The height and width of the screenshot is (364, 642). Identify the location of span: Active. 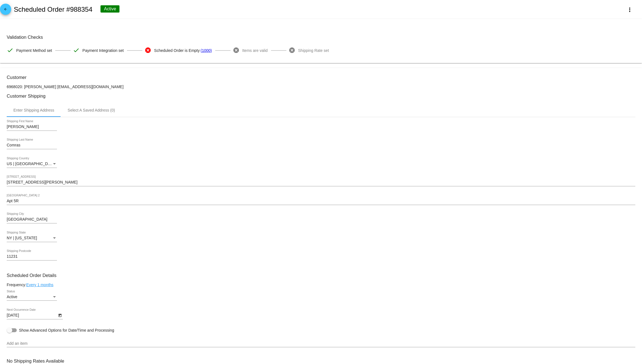
(12, 297).